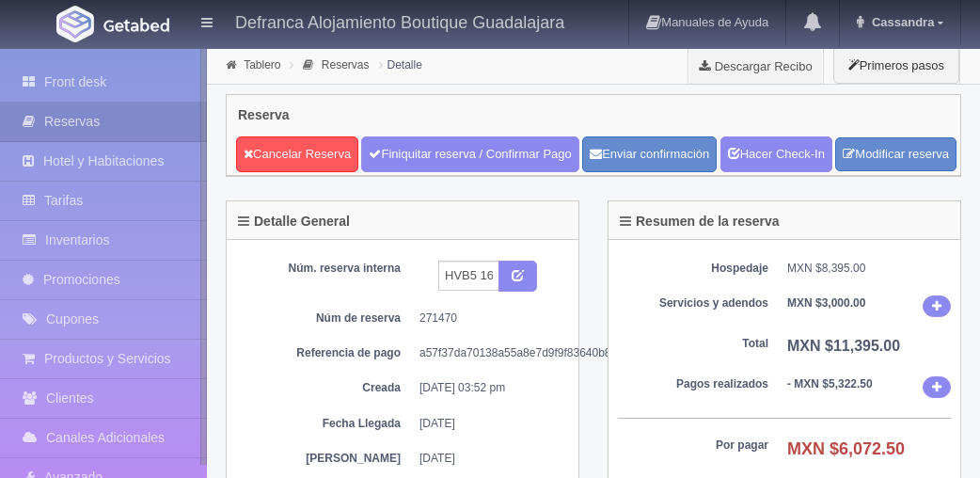 This screenshot has height=478, width=980. What do you see at coordinates (846, 450) in the screenshot?
I see `b: MXN $6,072.50` at bounding box center [846, 450].